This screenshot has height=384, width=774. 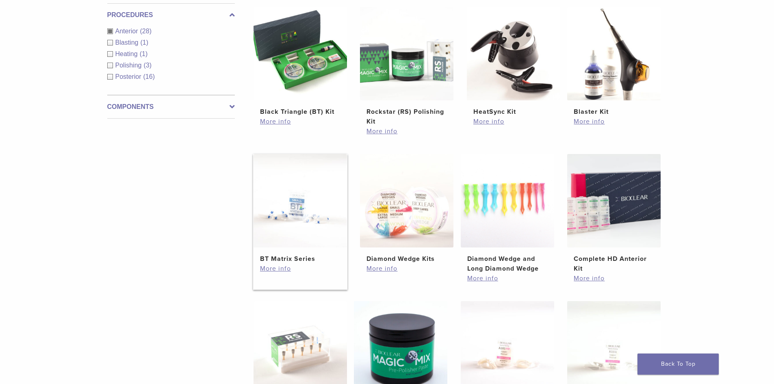 What do you see at coordinates (407, 201) in the screenshot?
I see `img: Diamond Wedge Kits` at bounding box center [407, 201].